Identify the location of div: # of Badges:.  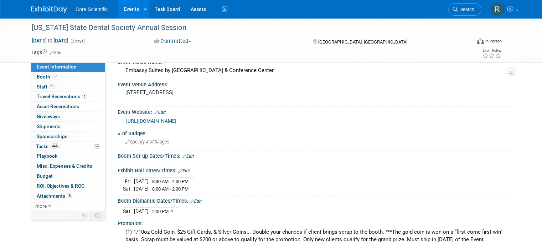
(314, 132).